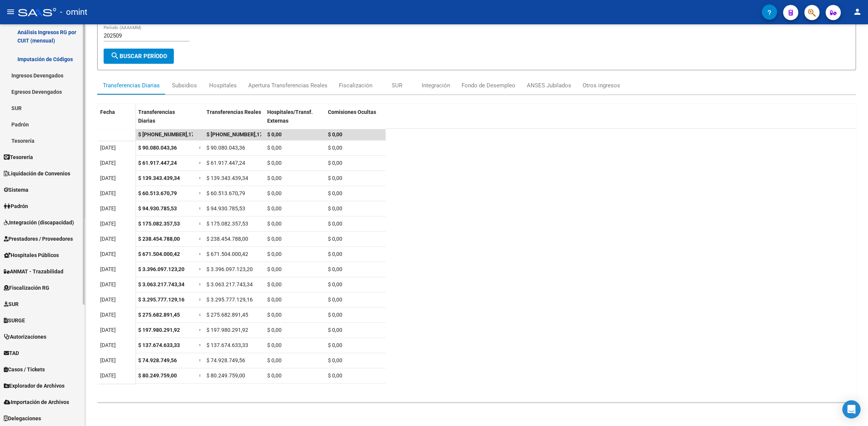 The image size is (868, 426). What do you see at coordinates (157, 117) in the screenshot?
I see `span: Transferencias Diarias` at bounding box center [157, 117].